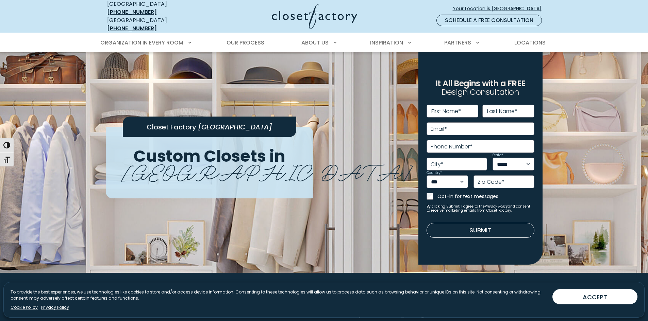 Image resolution: width=648 pixels, height=321 pixels. I want to click on label: State, so click(498, 155).